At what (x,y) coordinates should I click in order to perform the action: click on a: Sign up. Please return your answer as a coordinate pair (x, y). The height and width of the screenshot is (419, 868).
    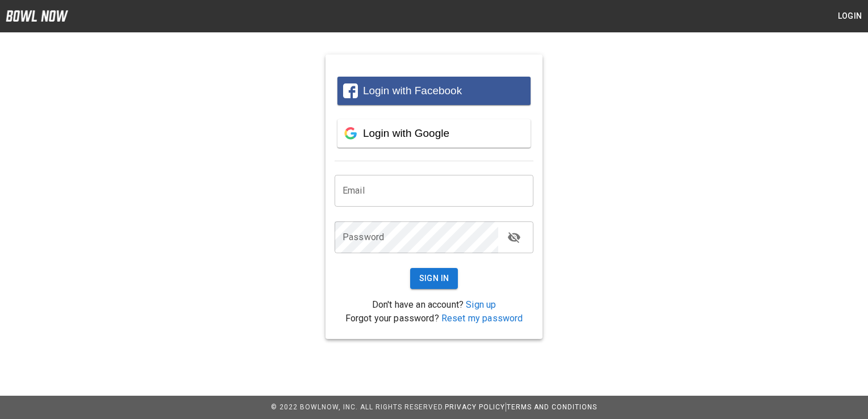
    Looking at the image, I should click on (481, 305).